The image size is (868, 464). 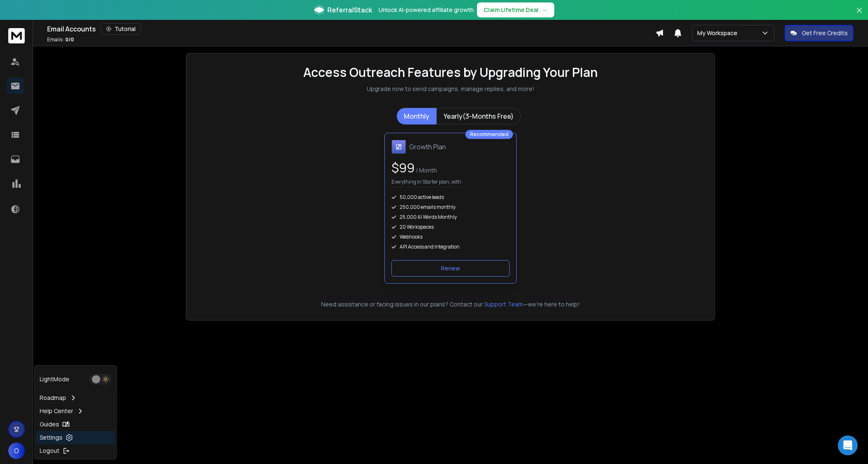 What do you see at coordinates (848, 446) in the screenshot?
I see `div: Open Intercom Messenger` at bounding box center [848, 446].